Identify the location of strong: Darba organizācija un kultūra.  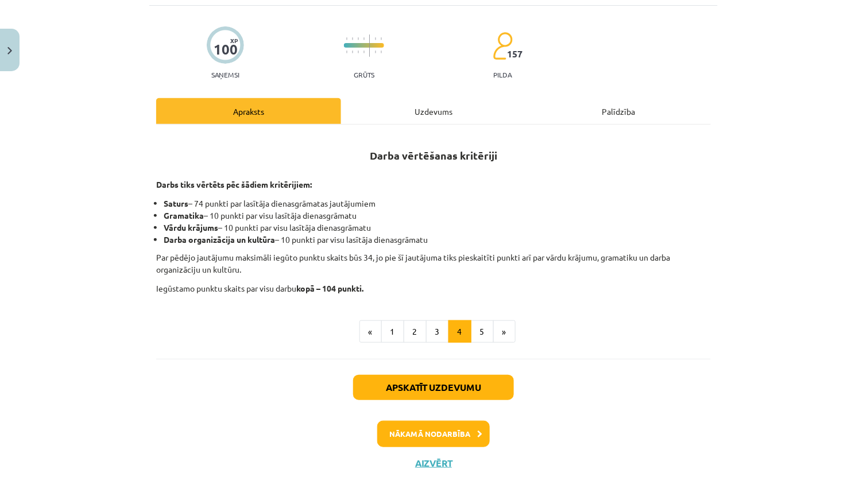
(220, 239).